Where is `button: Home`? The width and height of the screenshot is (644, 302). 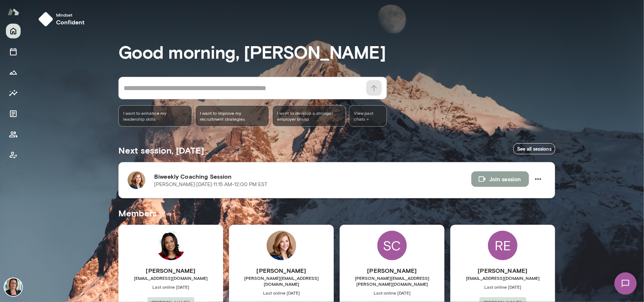 button: Home is located at coordinates (13, 31).